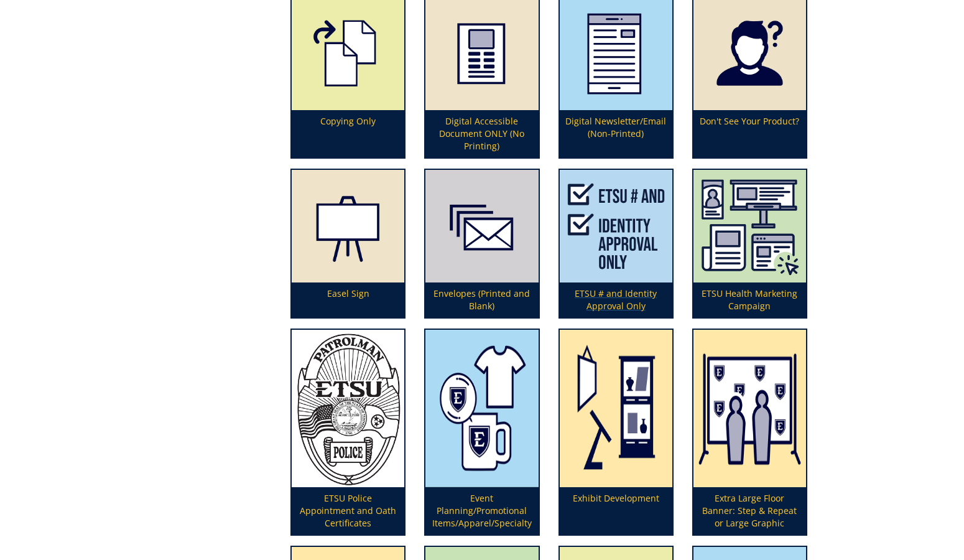  Describe the element at coordinates (616, 408) in the screenshot. I see `img: exhibit-development-594920f68a9ea2.88934036.png` at that location.